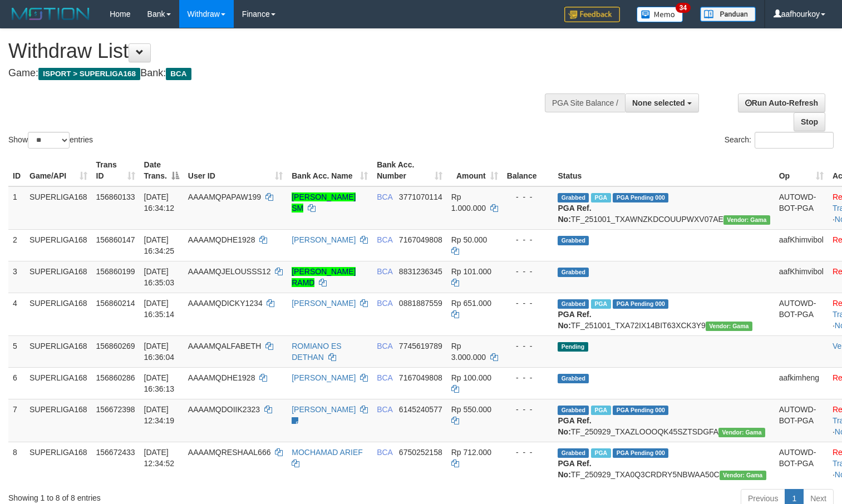 The width and height of the screenshot is (842, 504). I want to click on span: None selected, so click(658, 103).